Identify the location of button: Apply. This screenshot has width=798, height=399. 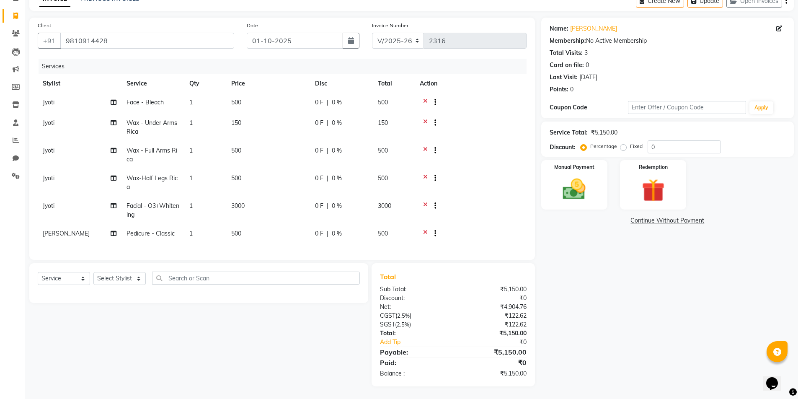
(761, 108).